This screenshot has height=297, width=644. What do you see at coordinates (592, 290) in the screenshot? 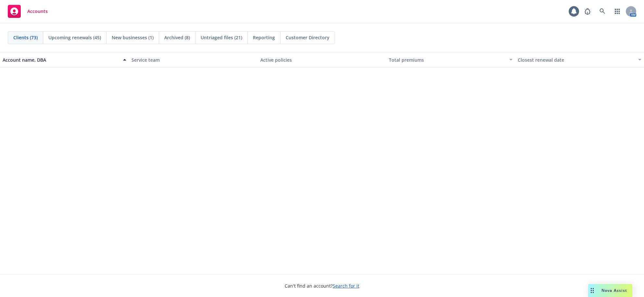
I see `div: Drag to move` at bounding box center [592, 290].